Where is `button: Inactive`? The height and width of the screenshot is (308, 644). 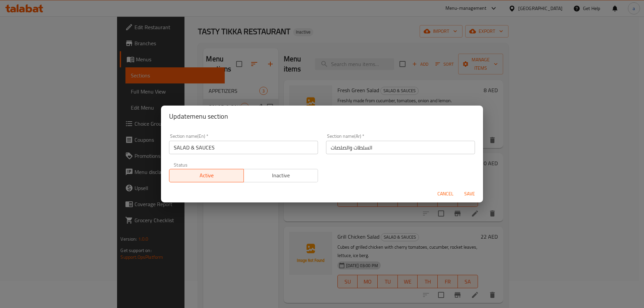 button: Inactive is located at coordinates (280, 175).